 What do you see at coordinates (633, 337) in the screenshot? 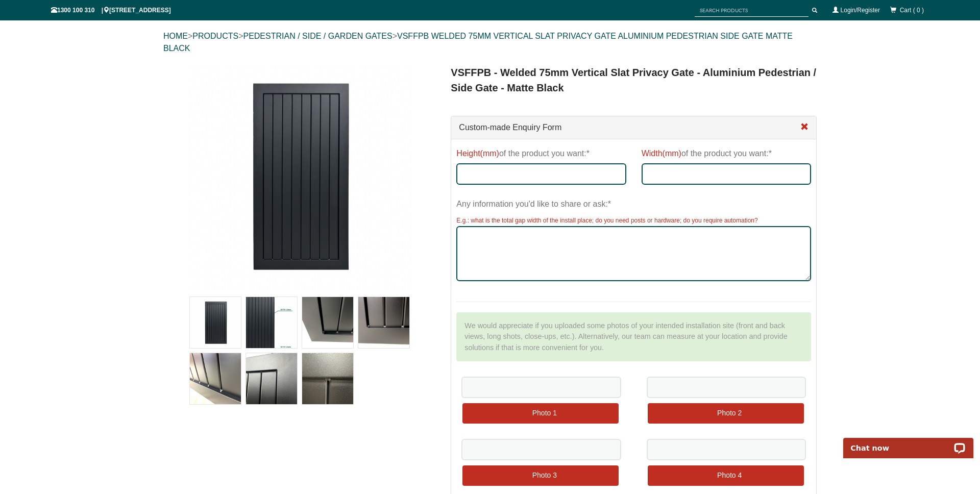
I see `div: We would appreciate if you uploaded some photos of your intended installation site (front and bac...` at bounding box center [633, 337].